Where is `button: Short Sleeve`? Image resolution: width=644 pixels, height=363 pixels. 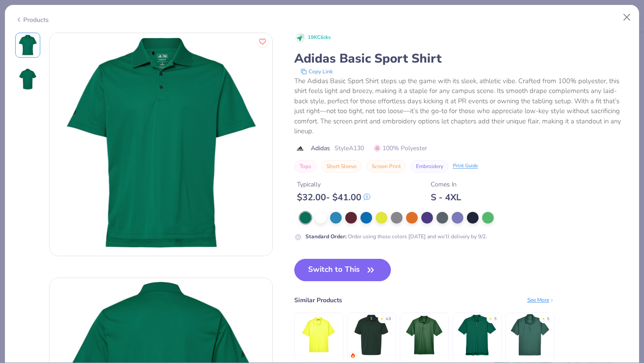
button: Short Sleeve is located at coordinates (341, 166).